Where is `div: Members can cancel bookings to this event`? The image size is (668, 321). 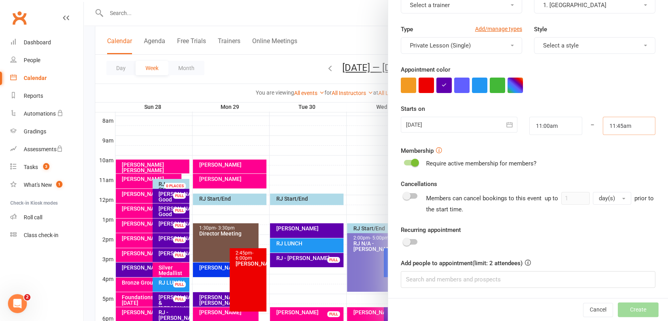 div: Members can cancel bookings to this event is located at coordinates (541, 203).